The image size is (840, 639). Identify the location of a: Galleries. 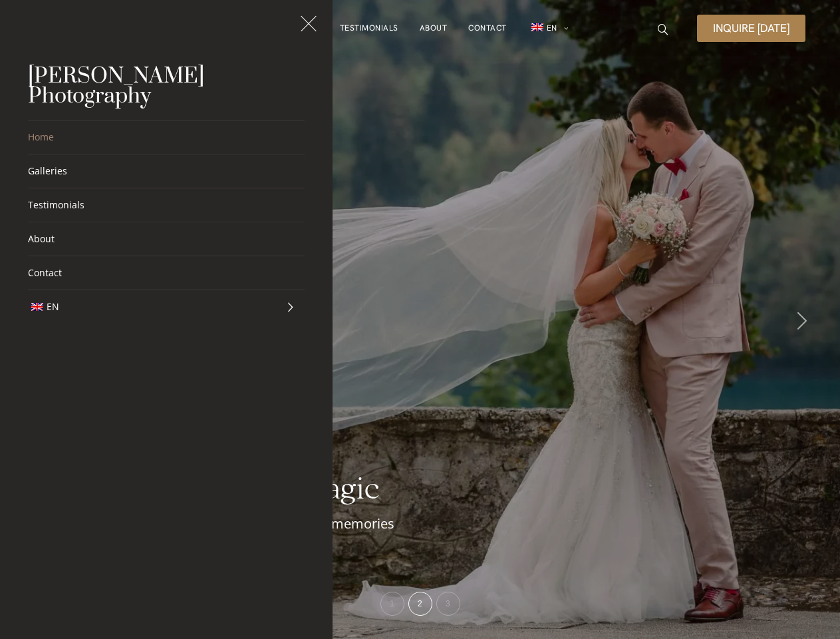
(166, 171).